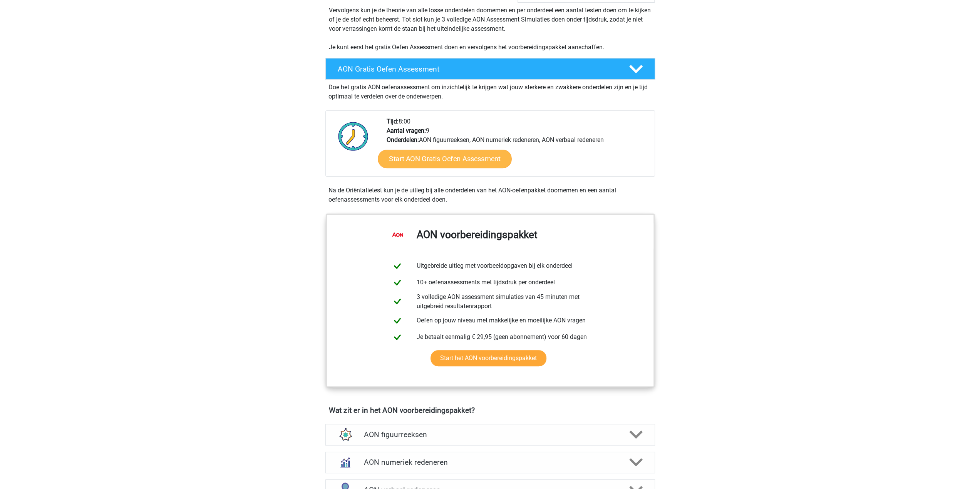 The image size is (980, 489). I want to click on b: Onderdelen:, so click(403, 140).